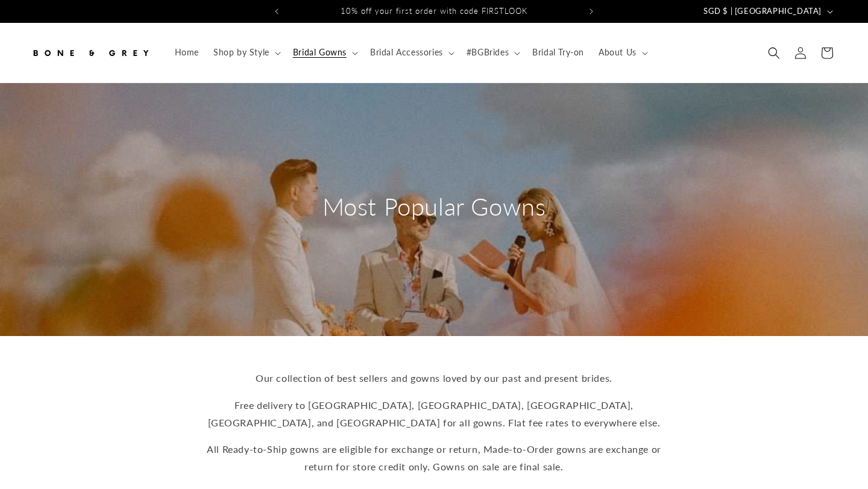  What do you see at coordinates (187, 52) in the screenshot?
I see `span: Home` at bounding box center [187, 52].